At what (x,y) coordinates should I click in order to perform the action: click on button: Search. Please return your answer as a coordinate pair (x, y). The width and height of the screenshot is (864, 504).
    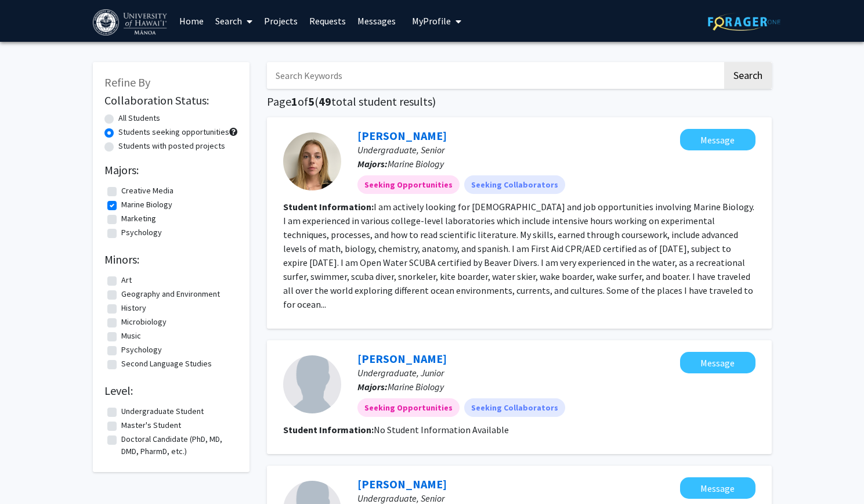
    Looking at the image, I should click on (748, 75).